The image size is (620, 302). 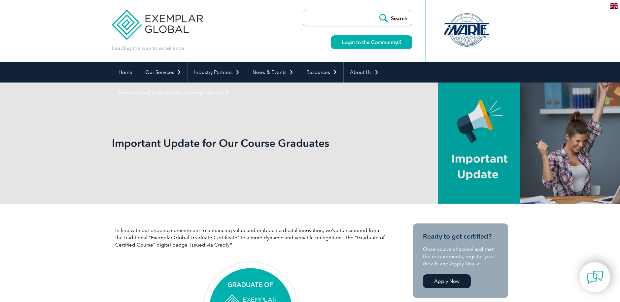 I want to click on a: Home, so click(x=125, y=72).